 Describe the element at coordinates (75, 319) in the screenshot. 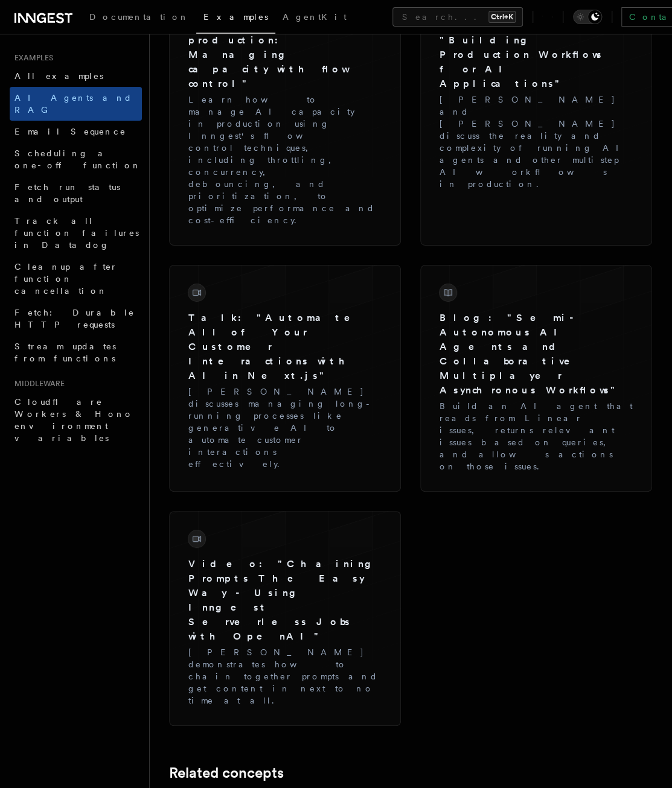

I see `span: Fetch: Durable HTTP requests` at that location.